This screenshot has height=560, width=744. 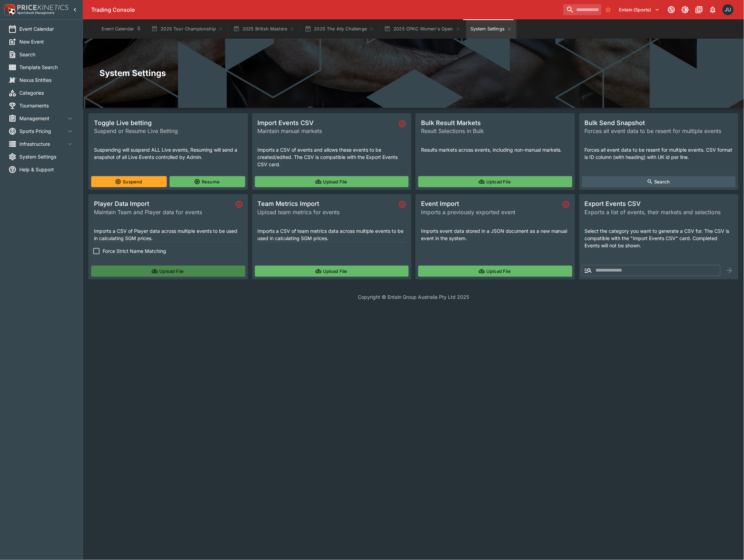 What do you see at coordinates (658, 203) in the screenshot?
I see `span: Export Events CSV` at bounding box center [658, 203].